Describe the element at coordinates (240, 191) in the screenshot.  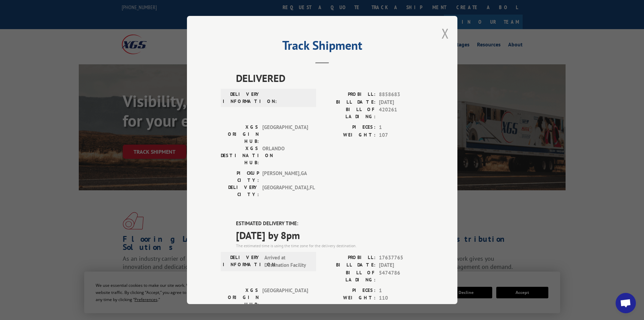
I see `label: DELIVERY CITY:` at that location.